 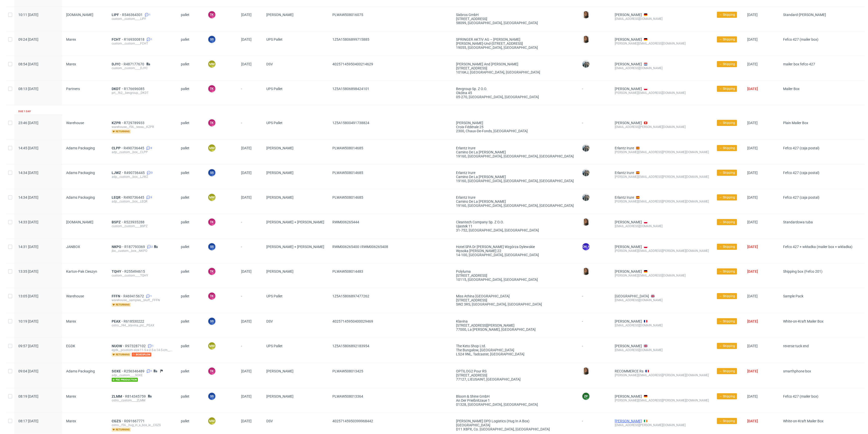 What do you see at coordinates (801, 148) in the screenshot?
I see `span: Fefco 427 (caja postal)` at bounding box center [801, 148].